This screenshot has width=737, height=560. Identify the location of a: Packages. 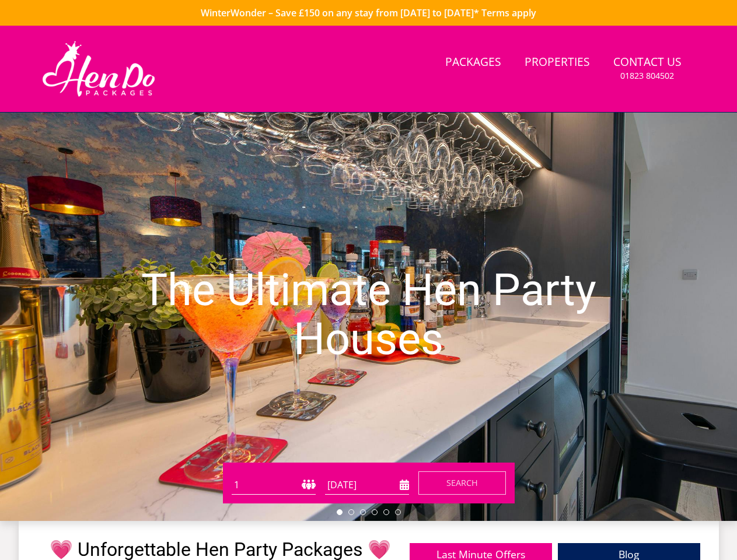
(473, 62).